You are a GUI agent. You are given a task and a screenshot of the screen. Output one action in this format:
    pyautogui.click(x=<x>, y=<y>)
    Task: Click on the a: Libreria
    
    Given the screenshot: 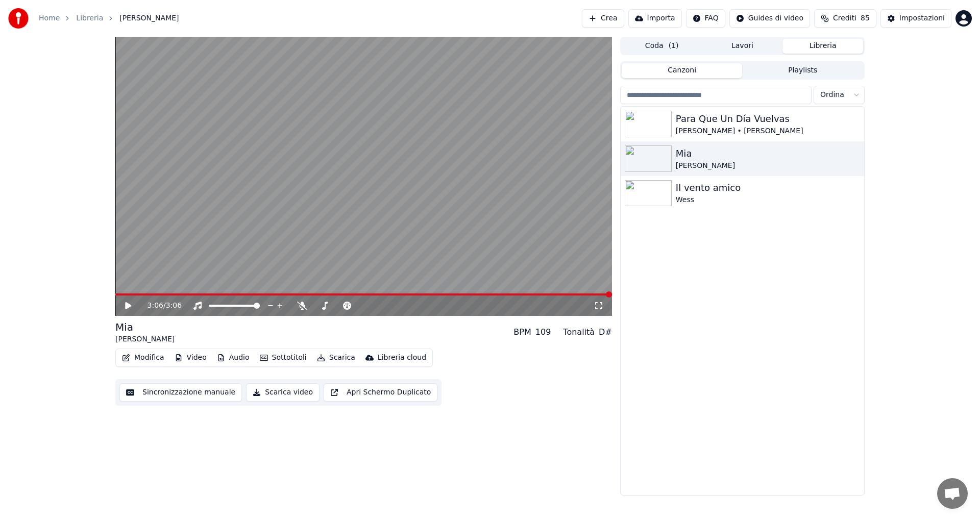 What is the action you would take?
    pyautogui.click(x=89, y=18)
    